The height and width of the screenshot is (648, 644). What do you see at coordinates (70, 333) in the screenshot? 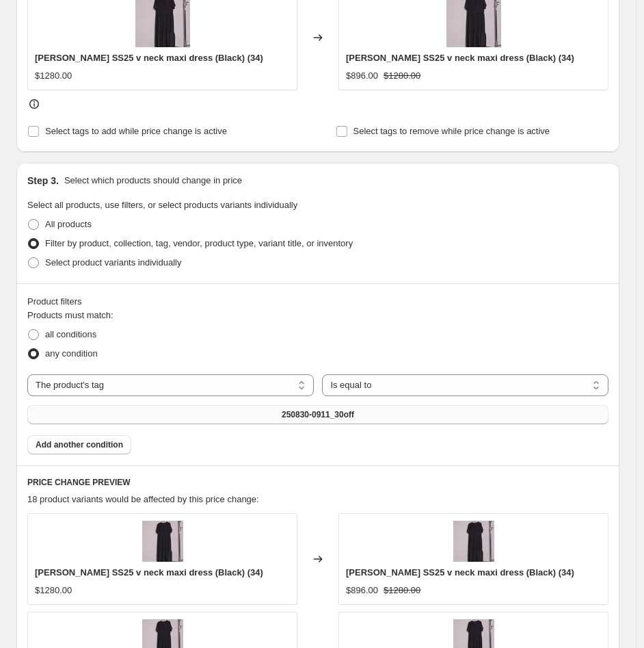
I see `span: all conditions` at bounding box center [70, 333].